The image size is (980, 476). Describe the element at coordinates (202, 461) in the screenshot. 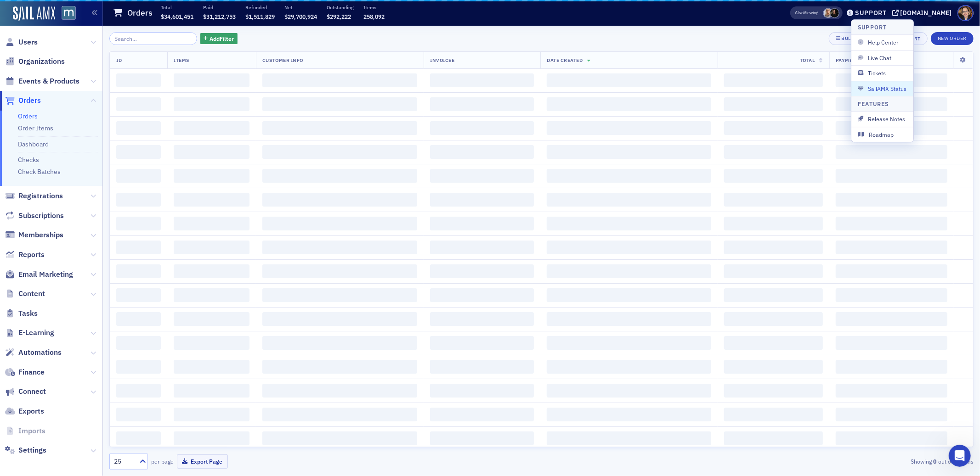

I see `button: Export Page` at that location.